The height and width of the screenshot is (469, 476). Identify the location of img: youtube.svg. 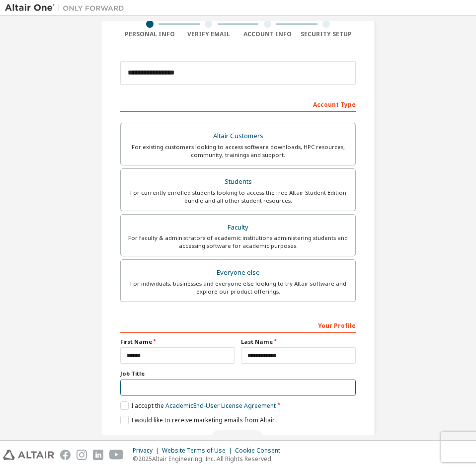
(116, 455).